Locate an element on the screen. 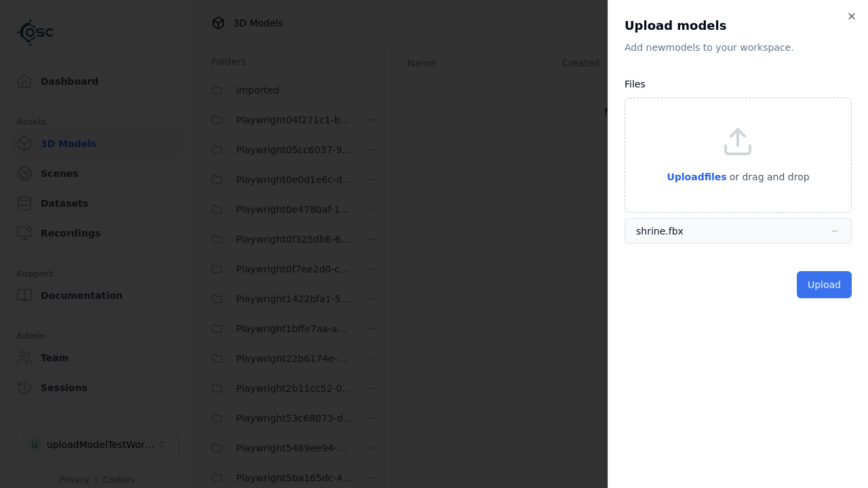  label: Files is located at coordinates (634, 84).